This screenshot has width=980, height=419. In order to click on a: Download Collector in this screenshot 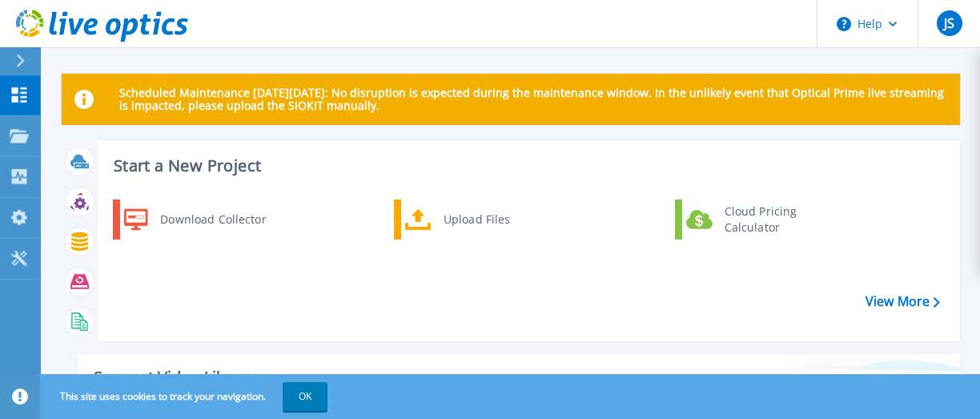, I will do `click(195, 220)`.